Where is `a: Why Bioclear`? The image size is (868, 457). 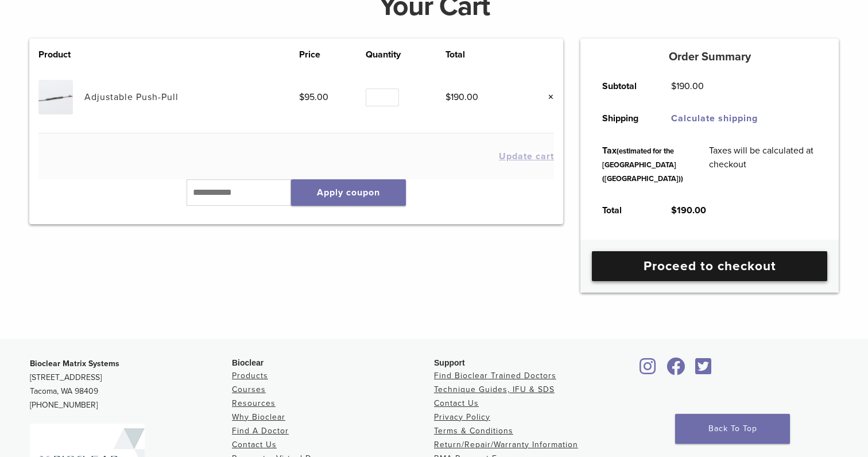
a: Why Bioclear is located at coordinates (258, 417).